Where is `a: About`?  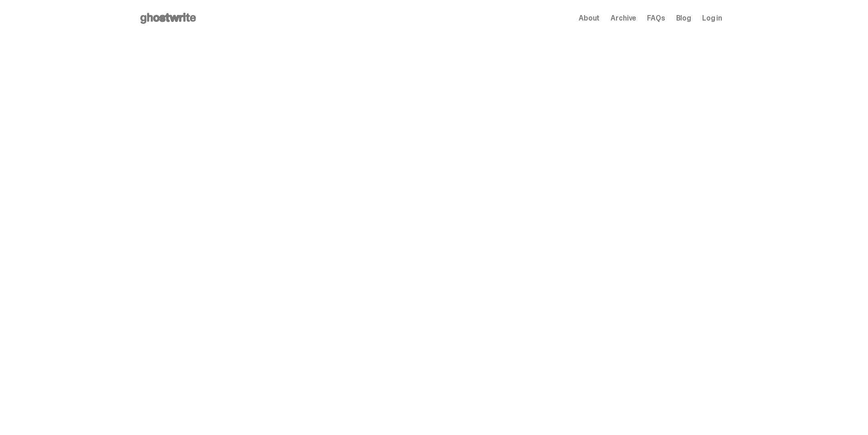
a: About is located at coordinates (590, 18).